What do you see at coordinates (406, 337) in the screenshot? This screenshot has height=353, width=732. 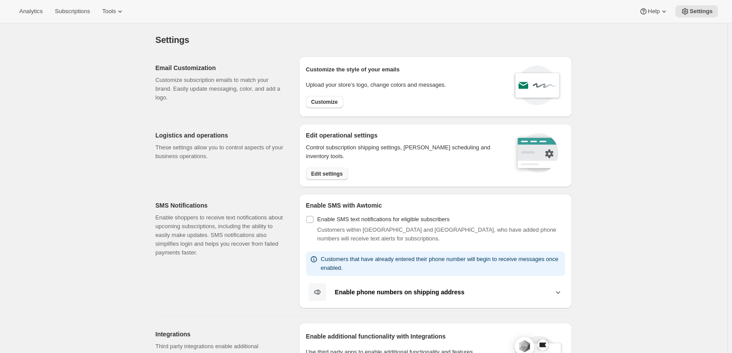 I see `h2: Enable additional functionality with Integrations` at bounding box center [406, 337].